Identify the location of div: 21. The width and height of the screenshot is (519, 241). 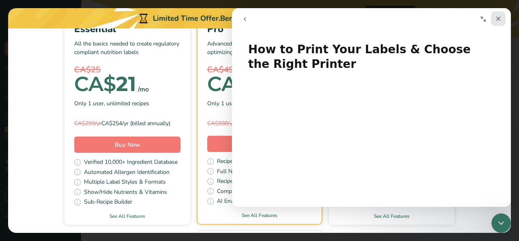
(105, 84).